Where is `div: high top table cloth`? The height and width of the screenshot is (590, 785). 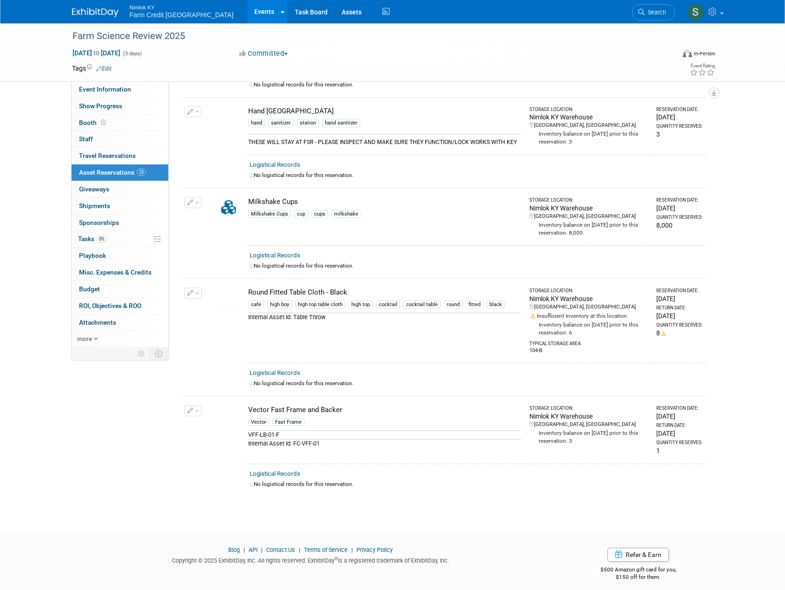 div: high top table cloth is located at coordinates (320, 305).